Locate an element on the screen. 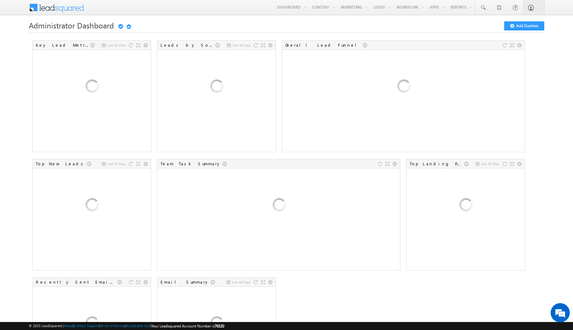 Image resolution: width=573 pixels, height=330 pixels. button: Add Dashlets is located at coordinates (524, 26).